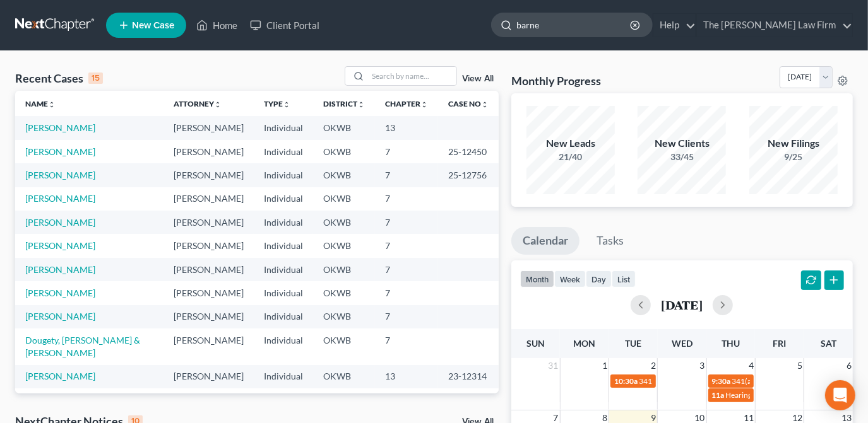 The image size is (868, 423). Describe the element at coordinates (794, 157) in the screenshot. I see `div: 9/25` at that location.